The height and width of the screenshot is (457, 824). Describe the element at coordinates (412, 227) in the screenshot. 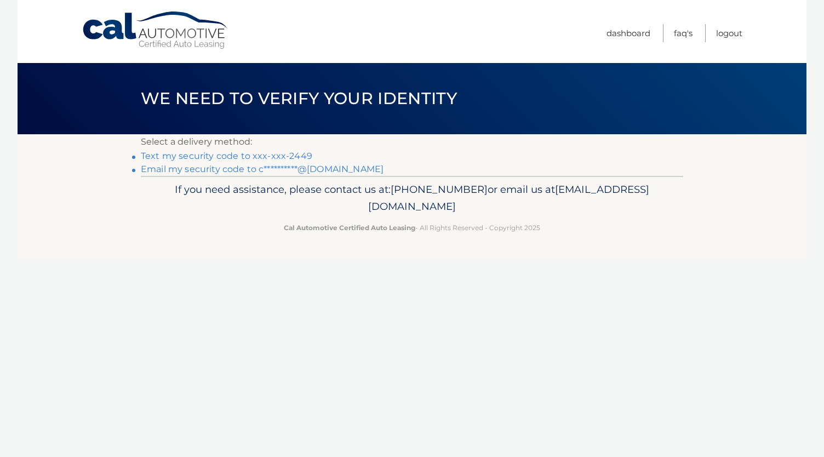

I see `p: - All Rights Reserved - Copyright 2025` at that location.